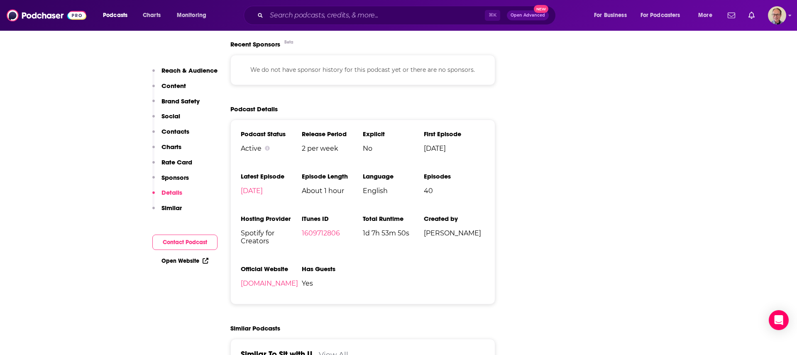 The height and width of the screenshot is (355, 797). I want to click on img: User Profile, so click(777, 15).